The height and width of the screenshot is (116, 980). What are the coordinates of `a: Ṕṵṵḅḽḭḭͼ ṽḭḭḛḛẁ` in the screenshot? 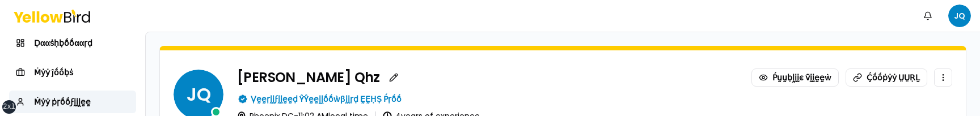 It's located at (795, 77).